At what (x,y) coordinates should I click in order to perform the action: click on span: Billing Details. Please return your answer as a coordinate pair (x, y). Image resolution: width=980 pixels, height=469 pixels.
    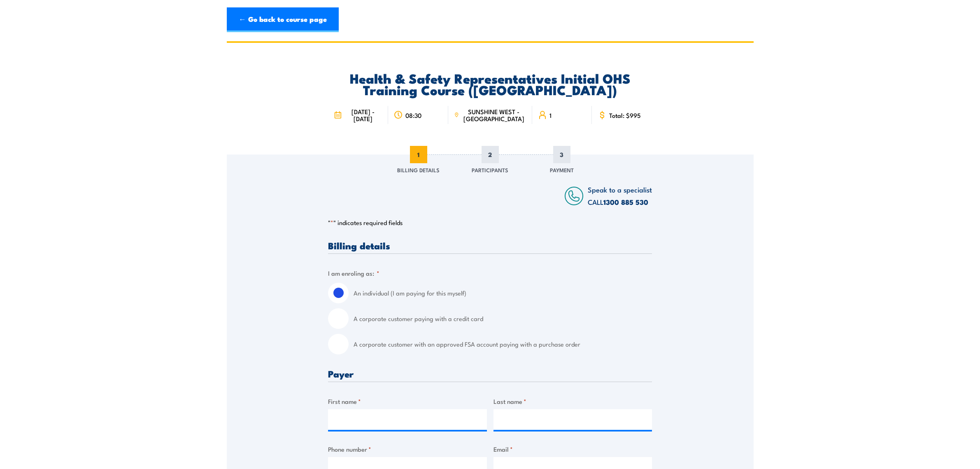
    Looking at the image, I should click on (419, 170).